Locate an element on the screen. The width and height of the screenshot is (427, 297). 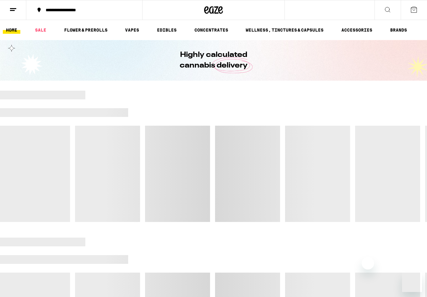
a: SALE is located at coordinates (41, 30).